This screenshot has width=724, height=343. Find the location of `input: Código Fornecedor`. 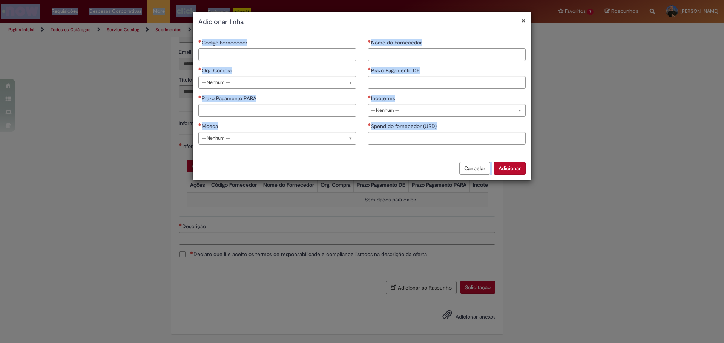

input: Código Fornecedor is located at coordinates (277, 55).